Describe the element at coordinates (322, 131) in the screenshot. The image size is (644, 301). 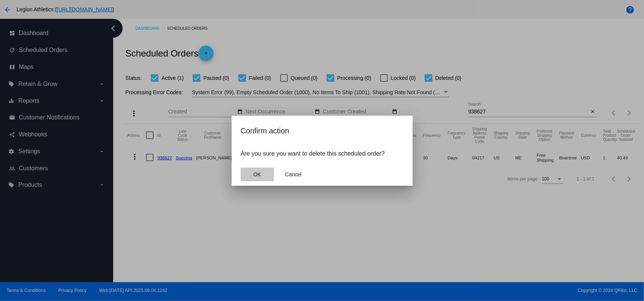
I see `h2: Confirm action` at that location.